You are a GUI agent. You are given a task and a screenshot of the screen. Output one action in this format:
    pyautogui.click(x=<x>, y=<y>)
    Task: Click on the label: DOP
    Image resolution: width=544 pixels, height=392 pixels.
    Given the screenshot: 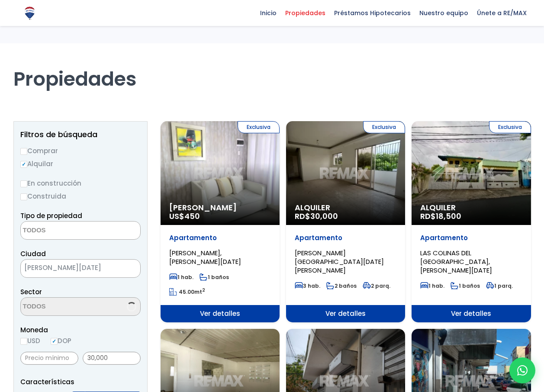 What is the action you would take?
    pyautogui.click(x=61, y=340)
    